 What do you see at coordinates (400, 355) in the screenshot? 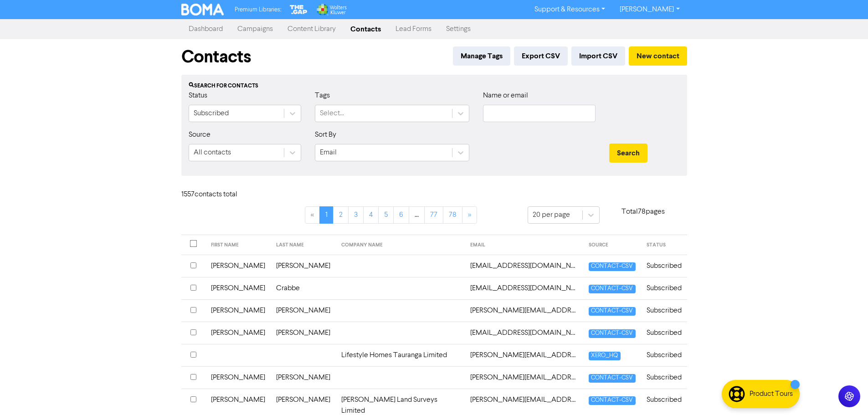
I see `td: Lifestyle Homes Tauranga Limited` at bounding box center [400, 355].